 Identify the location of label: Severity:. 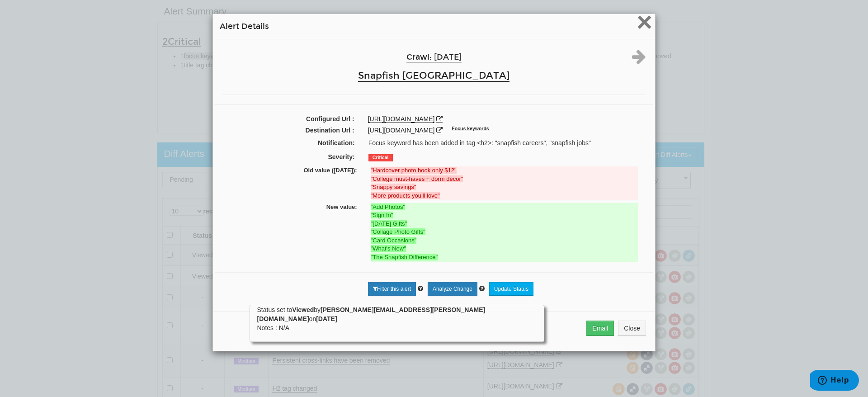
(289, 157).